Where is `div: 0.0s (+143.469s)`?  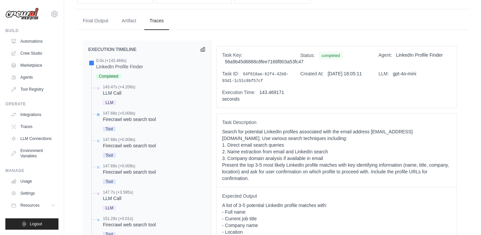
div: 0.0s (+143.469s) is located at coordinates (120, 61).